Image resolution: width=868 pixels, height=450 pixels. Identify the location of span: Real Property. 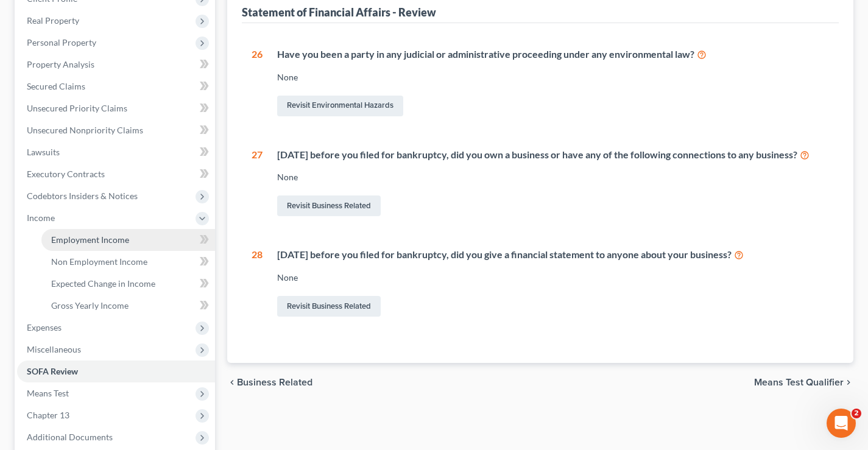
(53, 20).